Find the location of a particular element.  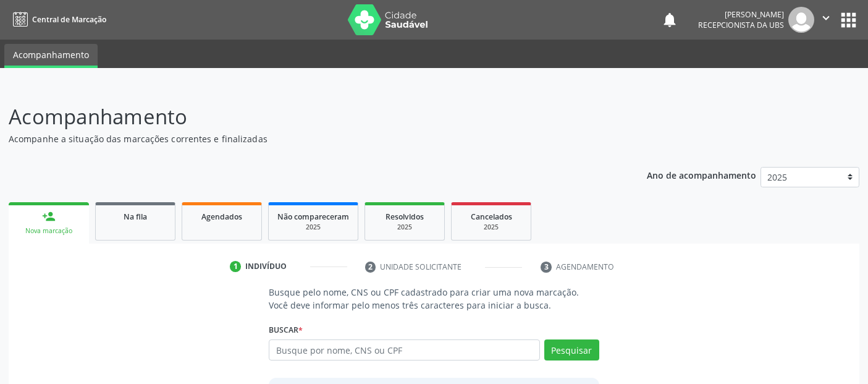

span: Resolvidos is located at coordinates (404, 216).